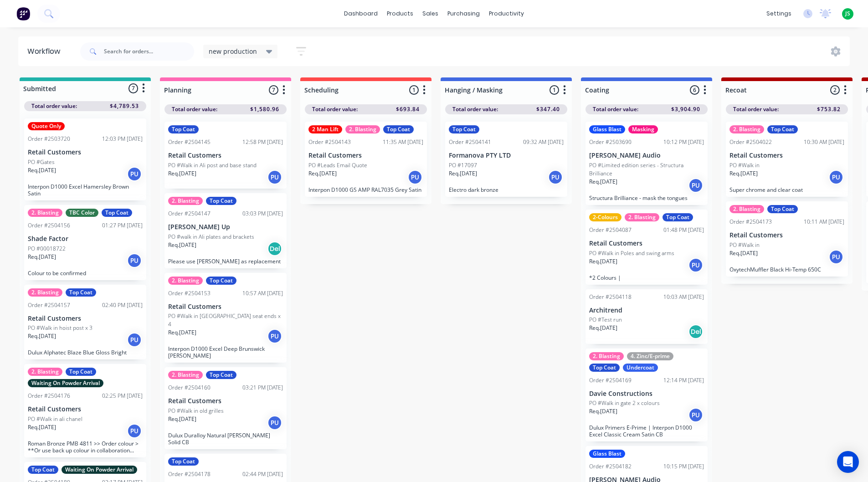  I want to click on p: PO #Gates, so click(41, 163).